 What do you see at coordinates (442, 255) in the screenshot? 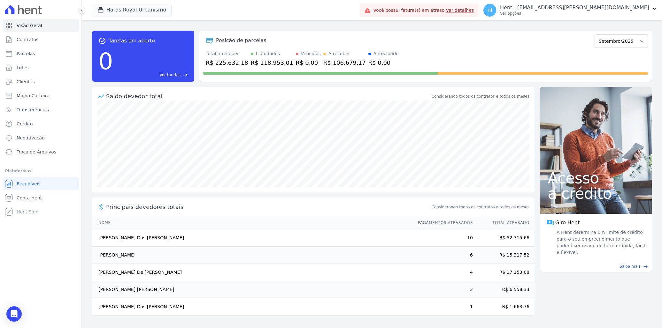
I see `td: 6` at bounding box center [442, 255].